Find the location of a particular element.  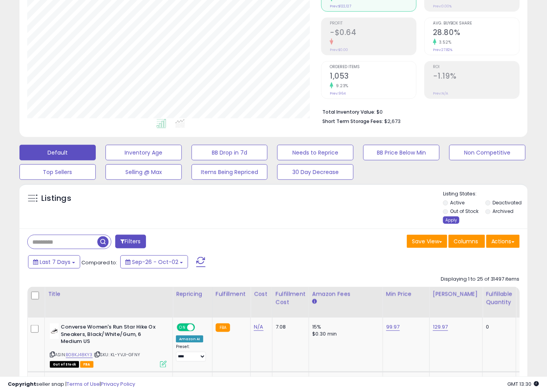

span: Last 7 Days is located at coordinates (55, 262).